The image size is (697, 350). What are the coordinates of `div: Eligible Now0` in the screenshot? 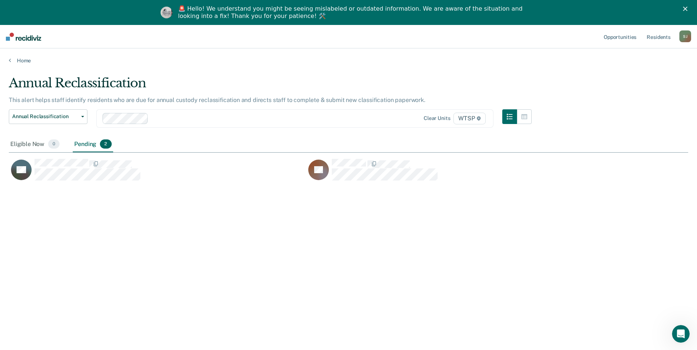 It's located at (35, 145).